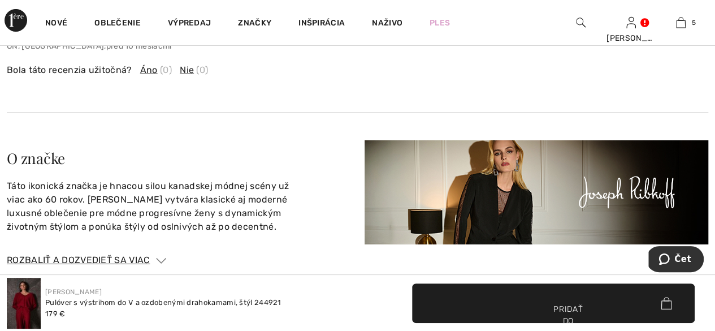 Image resolution: width=715 pixels, height=331 pixels. What do you see at coordinates (681, 23) in the screenshot?
I see `a: 5` at bounding box center [681, 23].